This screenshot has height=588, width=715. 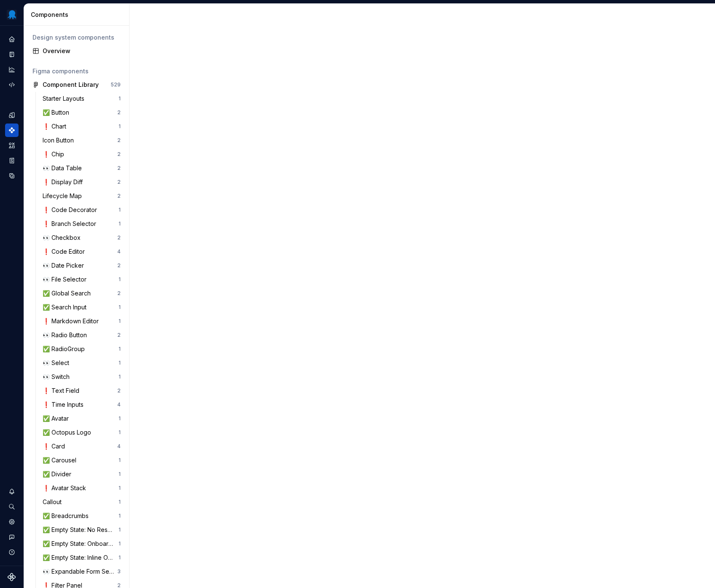 What do you see at coordinates (12, 54) in the screenshot?
I see `a: Documentation` at bounding box center [12, 54].